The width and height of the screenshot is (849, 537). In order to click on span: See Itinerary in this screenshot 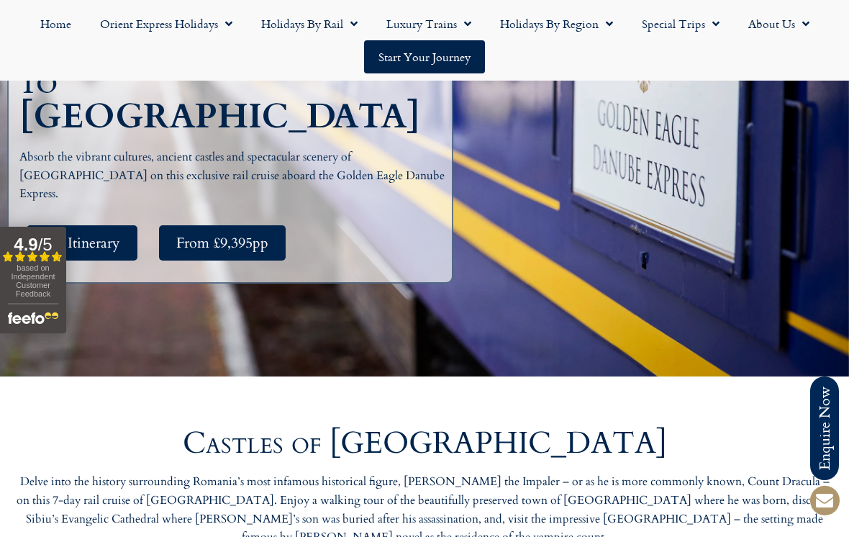, I will do `click(82, 242)`.